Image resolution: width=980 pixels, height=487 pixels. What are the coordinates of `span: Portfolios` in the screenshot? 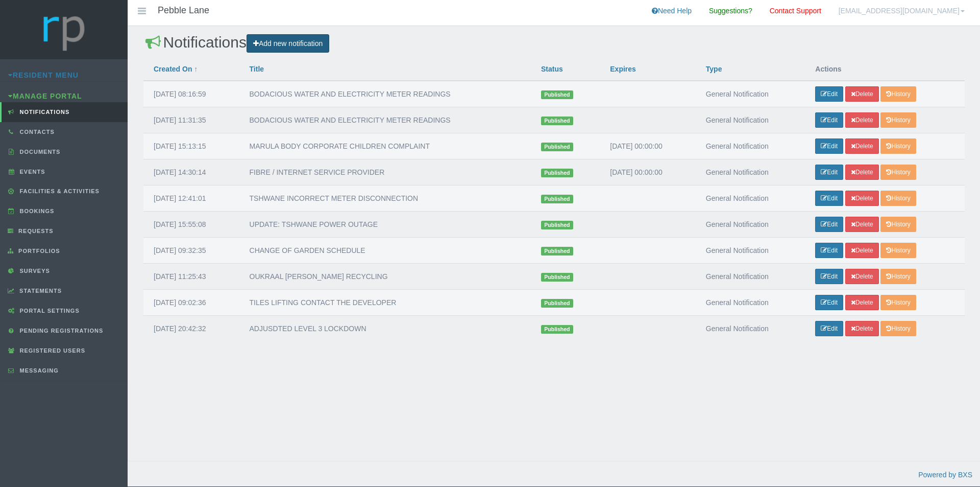 It's located at (37, 250).